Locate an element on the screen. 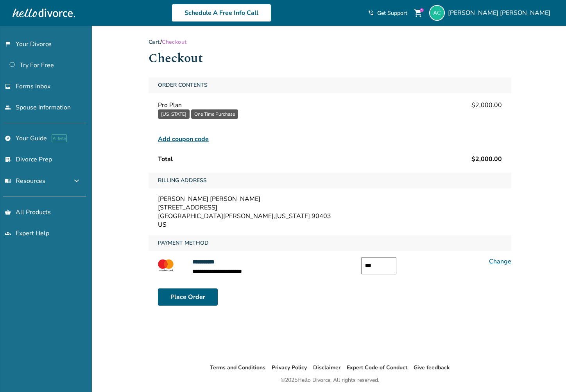 This screenshot has height=392, width=566. button: One Time Purchase is located at coordinates (215, 114).